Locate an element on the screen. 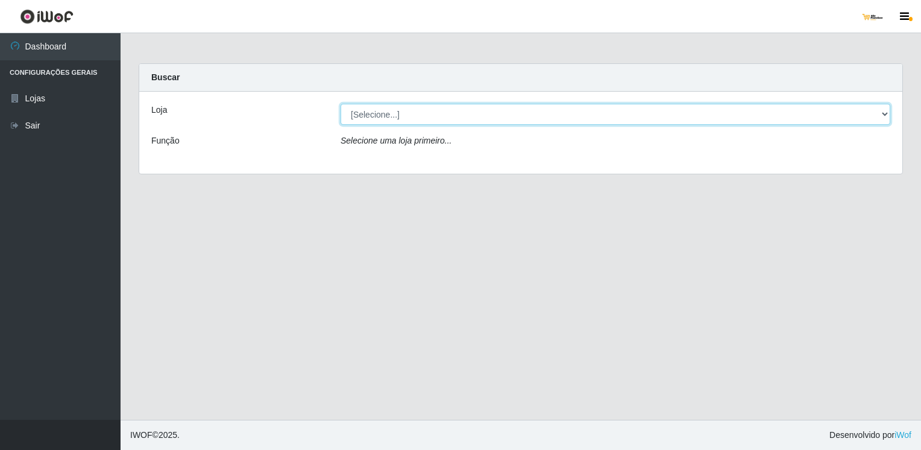 The width and height of the screenshot is (921, 450). a: iWof is located at coordinates (903, 434).